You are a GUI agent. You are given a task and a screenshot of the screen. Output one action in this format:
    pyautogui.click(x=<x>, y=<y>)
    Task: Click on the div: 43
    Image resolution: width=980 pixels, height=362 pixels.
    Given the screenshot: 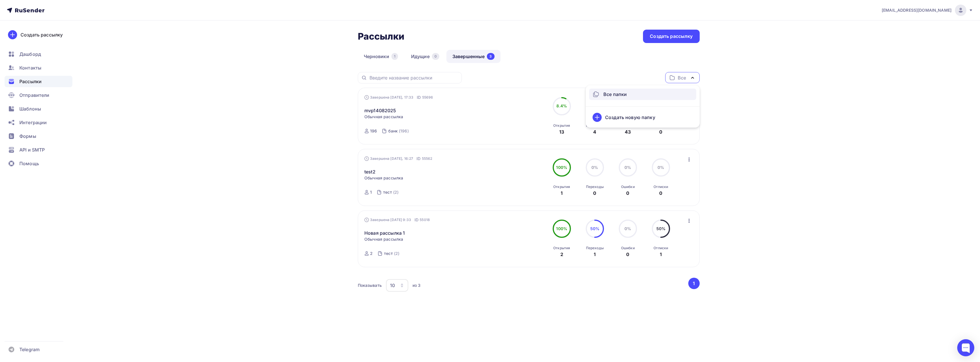 What is the action you would take?
    pyautogui.click(x=627, y=132)
    